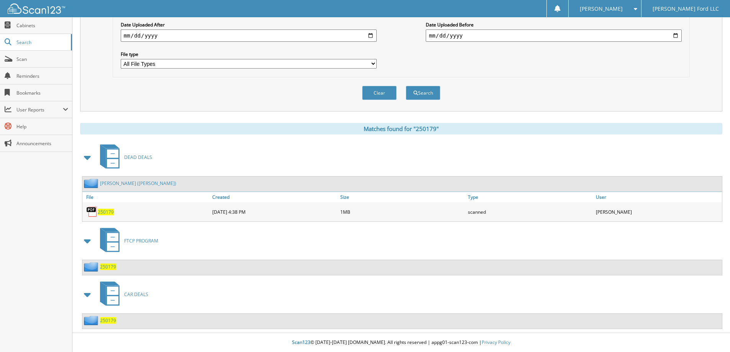 The image size is (730, 352). What do you see at coordinates (301, 342) in the screenshot?
I see `span: Scan123` at bounding box center [301, 342].